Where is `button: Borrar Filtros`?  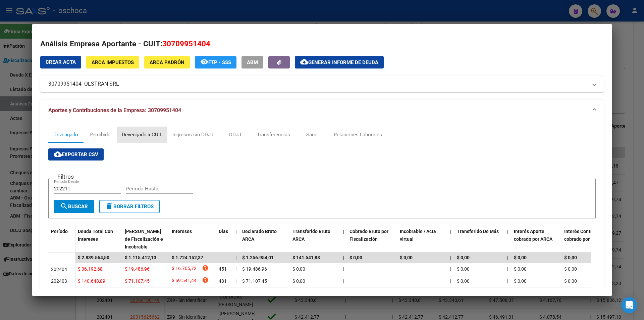
button: Borrar Filtros is located at coordinates (129, 206).